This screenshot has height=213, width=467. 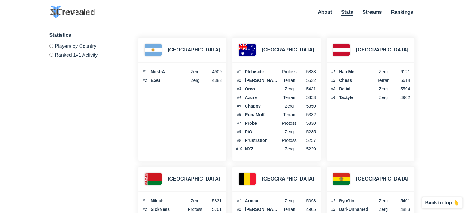 What do you see at coordinates (307, 210) in the screenshot?
I see `span: 4905` at bounding box center [307, 210].